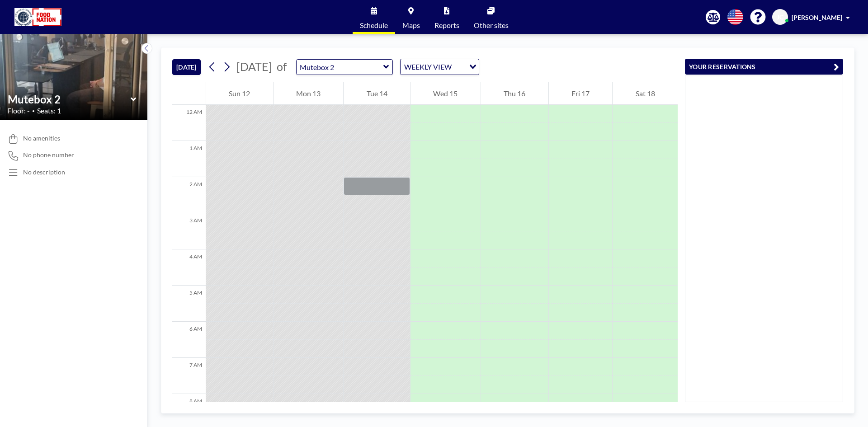 The width and height of the screenshot is (868, 427). I want to click on div: Sat 18, so click(645, 93).